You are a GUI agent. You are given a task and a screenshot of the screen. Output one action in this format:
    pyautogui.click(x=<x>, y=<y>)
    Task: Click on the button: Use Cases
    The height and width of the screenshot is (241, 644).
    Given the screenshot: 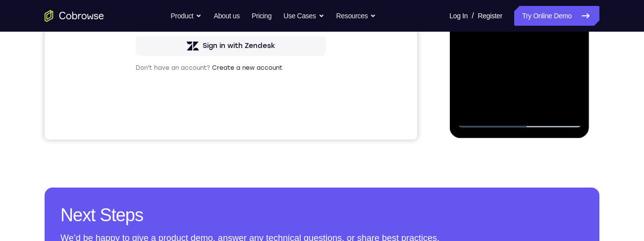 What is the action you would take?
    pyautogui.click(x=304, y=16)
    